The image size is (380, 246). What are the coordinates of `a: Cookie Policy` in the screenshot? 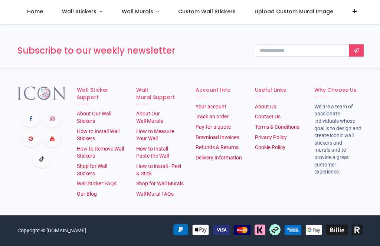 It's located at (270, 148).